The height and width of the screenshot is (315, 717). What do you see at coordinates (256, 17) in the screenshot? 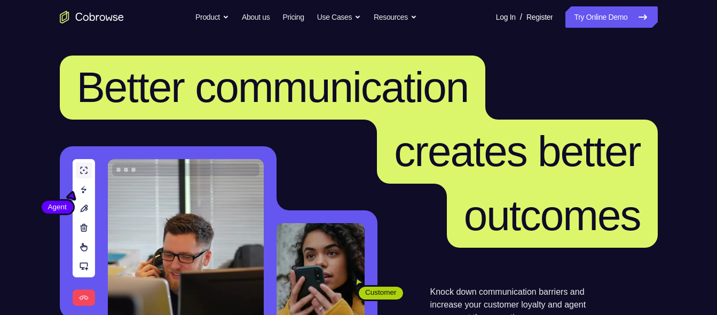
I see `a: About us` at bounding box center [256, 17].